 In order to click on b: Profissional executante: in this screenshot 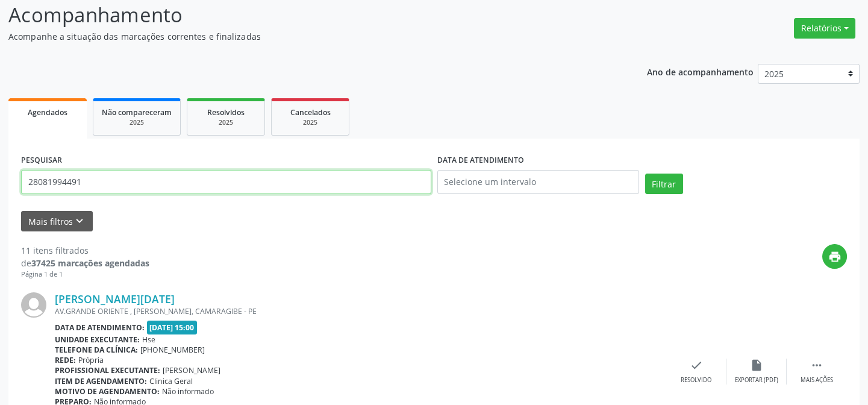, I will do `click(107, 370)`.